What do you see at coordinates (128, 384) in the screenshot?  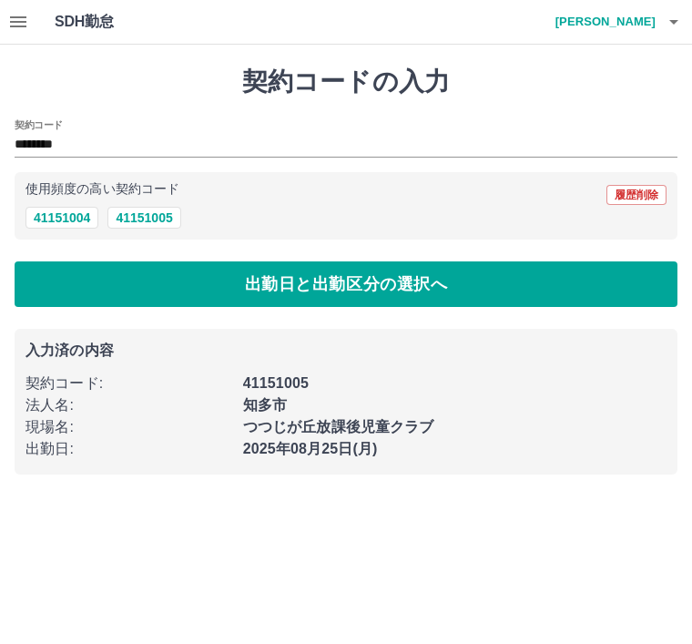 I see `p: 契約コード :` at bounding box center [128, 384].